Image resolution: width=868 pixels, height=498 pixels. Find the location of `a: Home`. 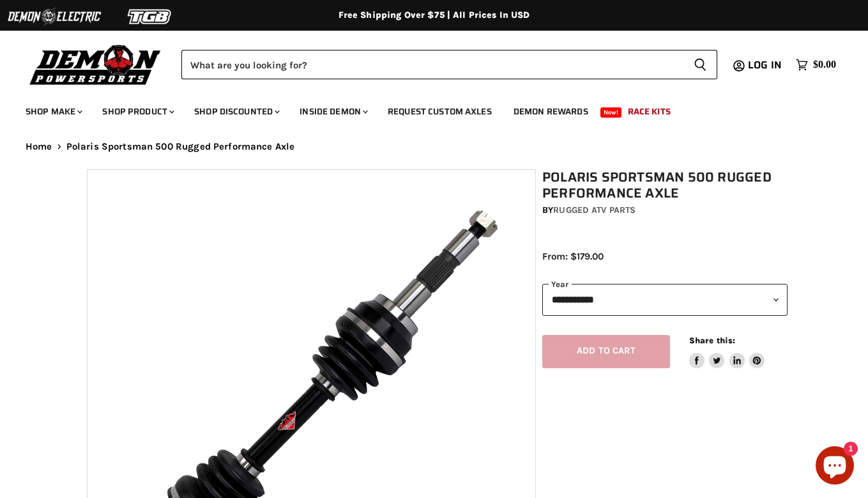

a: Home is located at coordinates (39, 147).